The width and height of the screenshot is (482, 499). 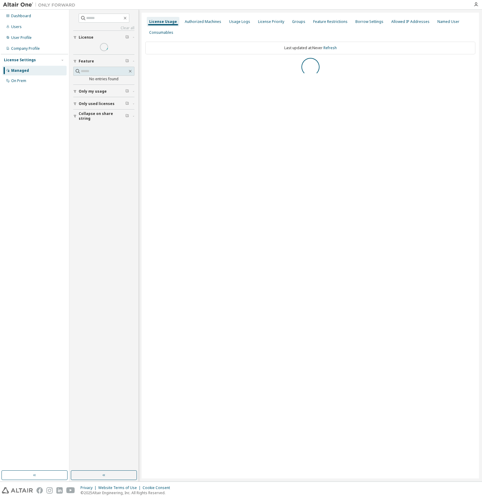 What do you see at coordinates (104, 79) in the screenshot?
I see `div: No entries found` at bounding box center [104, 79].